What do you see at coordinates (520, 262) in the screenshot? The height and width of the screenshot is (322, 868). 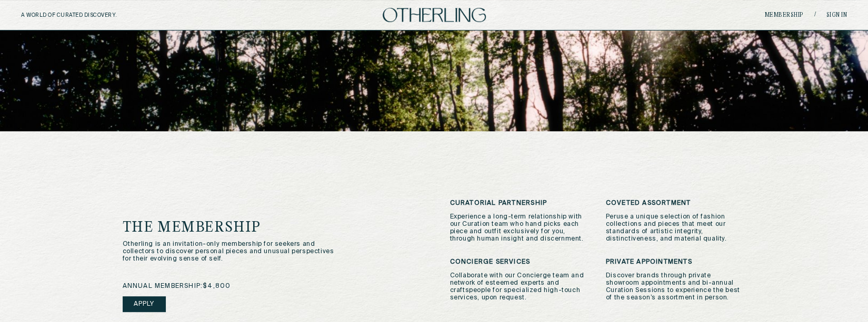 I see `h3: Concierge Services` at bounding box center [520, 262].